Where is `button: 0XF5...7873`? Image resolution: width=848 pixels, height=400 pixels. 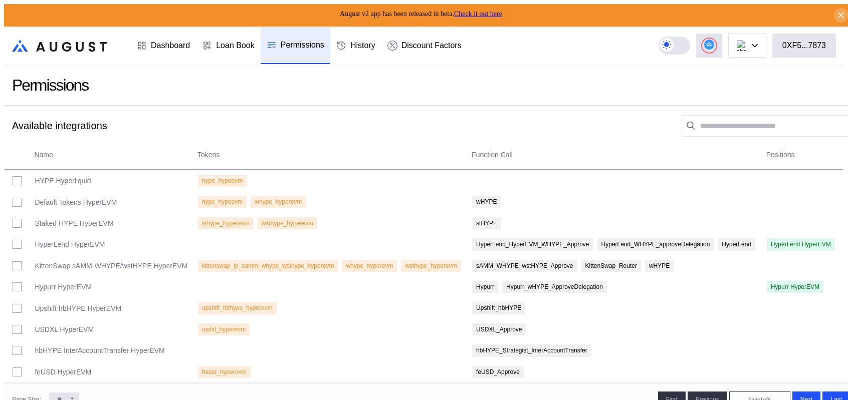
button: 0XF5...7873 is located at coordinates (804, 46).